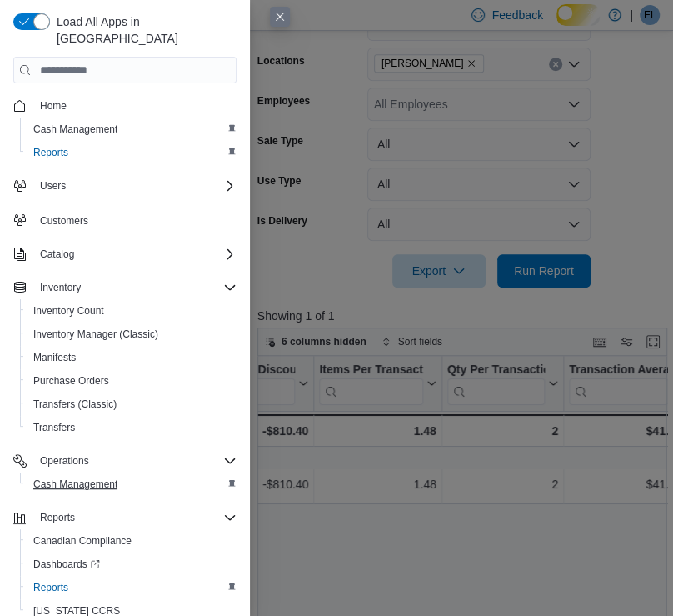 The height and width of the screenshot is (616, 673). Describe the element at coordinates (83, 541) in the screenshot. I see `a: Canadian Compliance` at that location.